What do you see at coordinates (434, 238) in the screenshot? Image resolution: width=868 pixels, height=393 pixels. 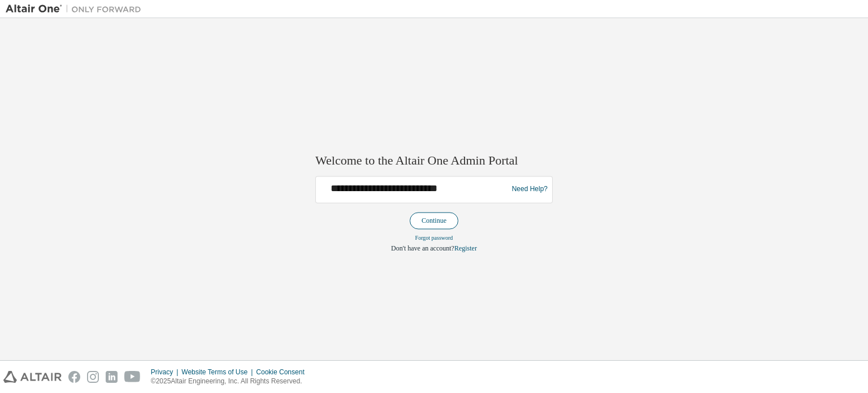 I see `a: Forgot password` at bounding box center [434, 238].